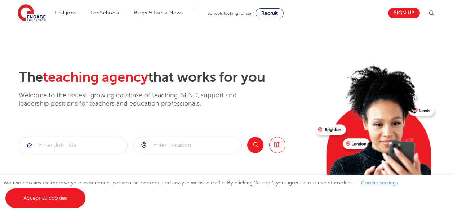 This screenshot has width=453, height=214. I want to click on span: Schools looking for staff, so click(231, 13).